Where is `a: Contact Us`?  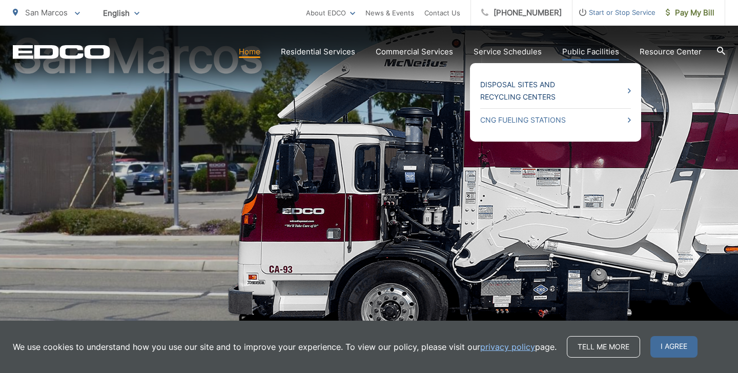 a: Contact Us is located at coordinates (442, 13).